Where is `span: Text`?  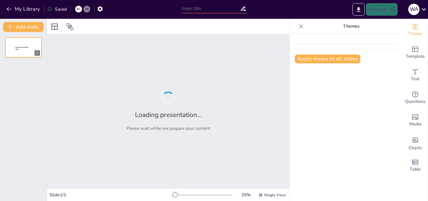
span: Text is located at coordinates (415, 79).